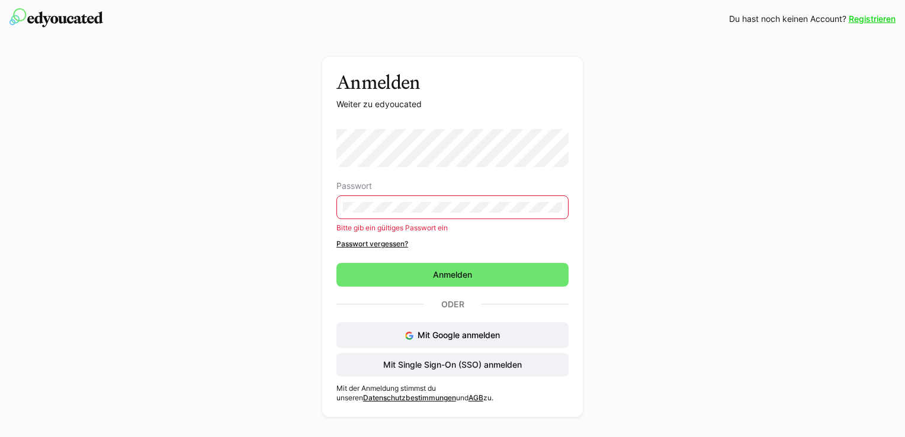  Describe the element at coordinates (453, 365) in the screenshot. I see `span: Mit Single Sign-On (SSO) anmelden` at that location.